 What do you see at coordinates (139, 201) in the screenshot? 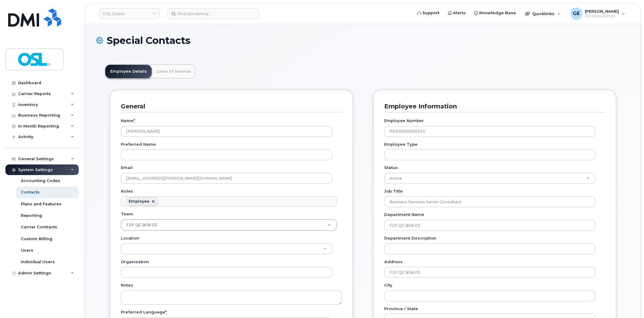
I see `div: Employee` at bounding box center [139, 201].